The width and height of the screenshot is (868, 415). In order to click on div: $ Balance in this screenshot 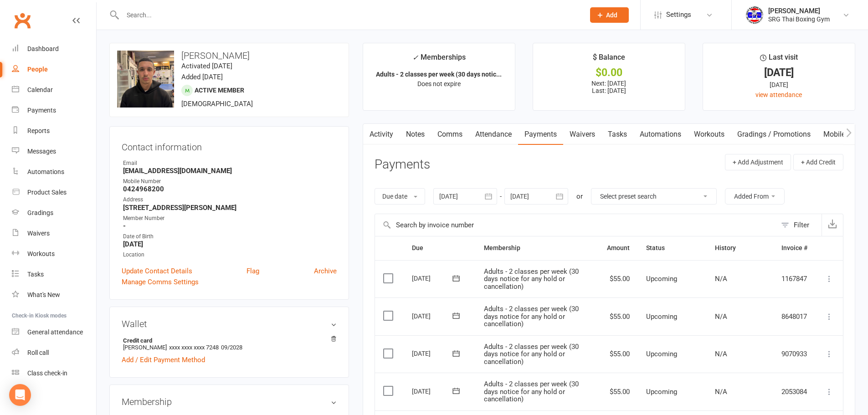, I will do `click(609, 60)`.